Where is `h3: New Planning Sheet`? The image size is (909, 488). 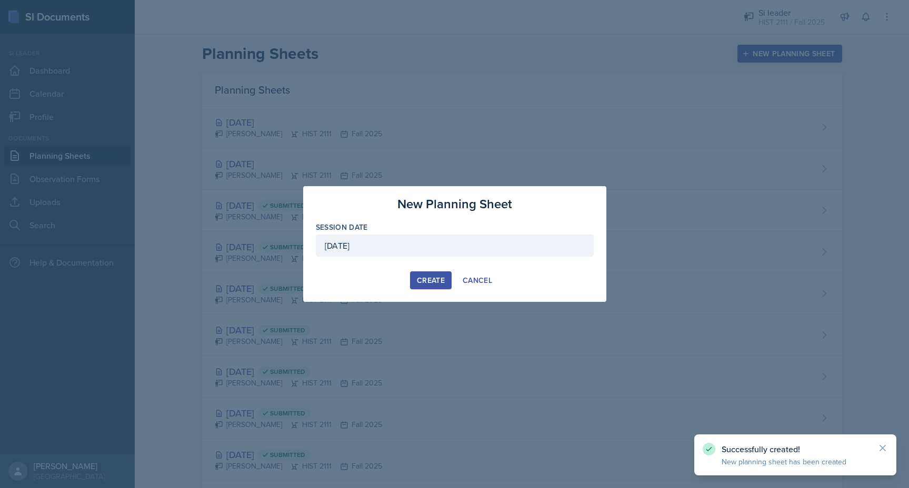 h3: New Planning Sheet is located at coordinates (455, 204).